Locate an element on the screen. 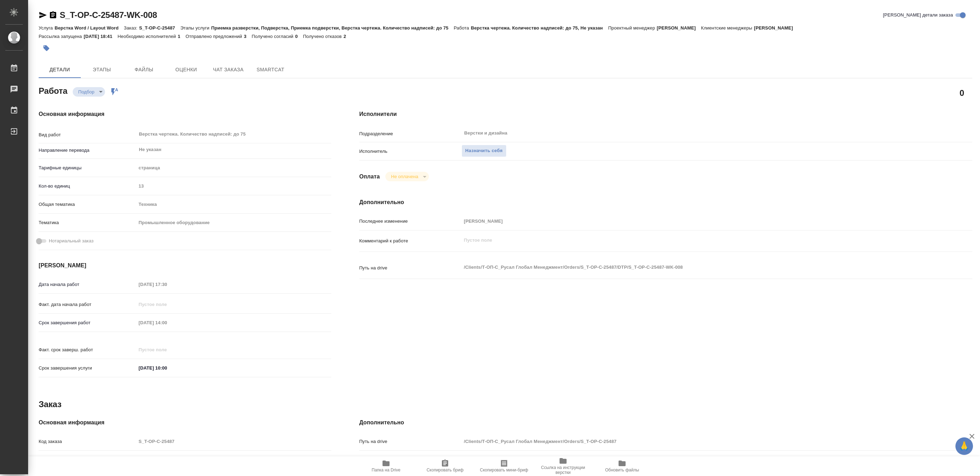 This screenshot has height=476, width=980. p: Срок завершения работ is located at coordinates (88, 323).